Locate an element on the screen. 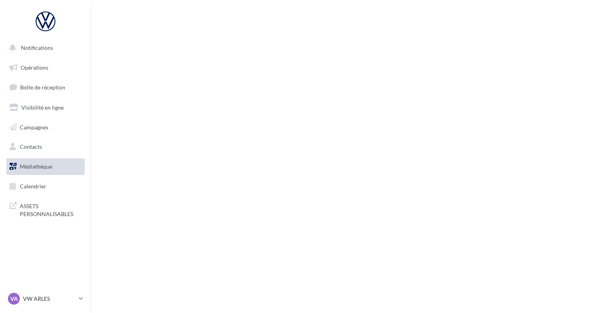  span: Visibilité en ligne is located at coordinates (42, 107).